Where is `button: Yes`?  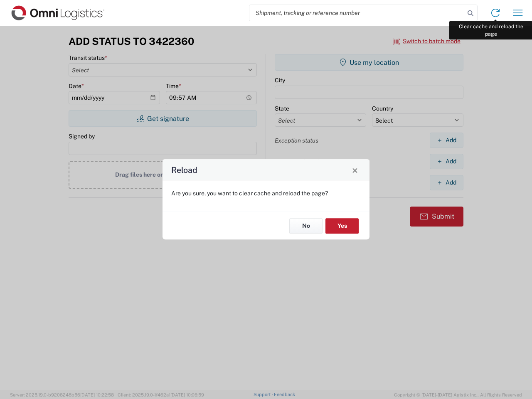
button: Yes is located at coordinates (342, 226).